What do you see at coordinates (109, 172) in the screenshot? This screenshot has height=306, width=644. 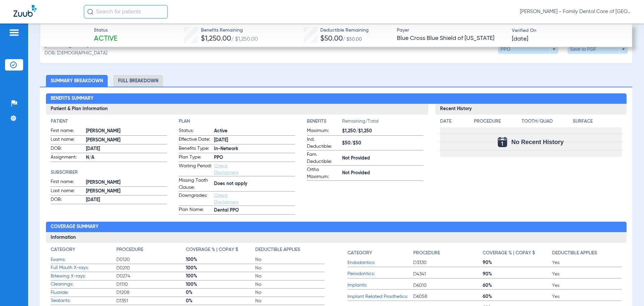 I see `app-breakdown-title: Subscriber` at bounding box center [109, 172].